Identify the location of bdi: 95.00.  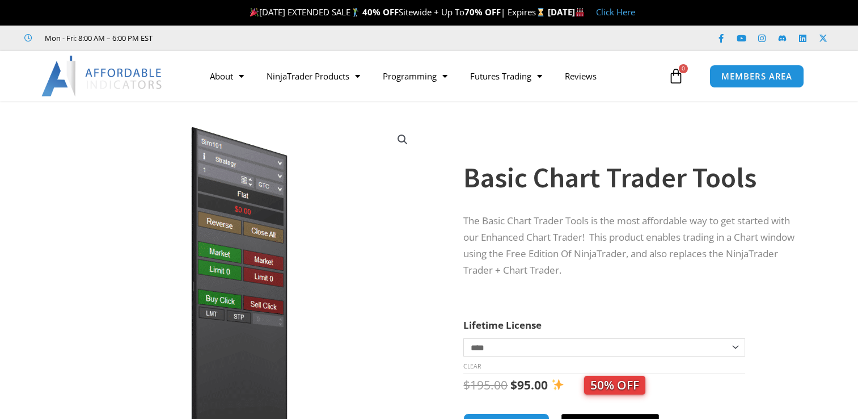
(529, 385).